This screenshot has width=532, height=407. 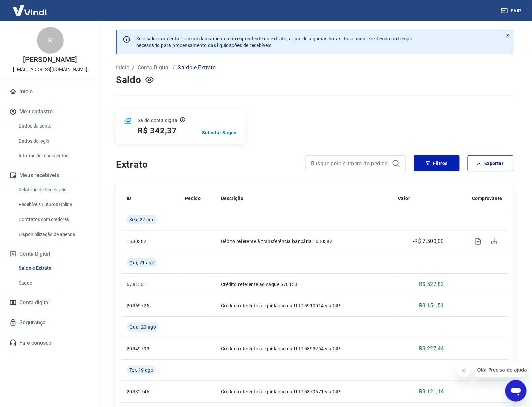 I want to click on p: -R$ 7.500,00, so click(x=429, y=241).